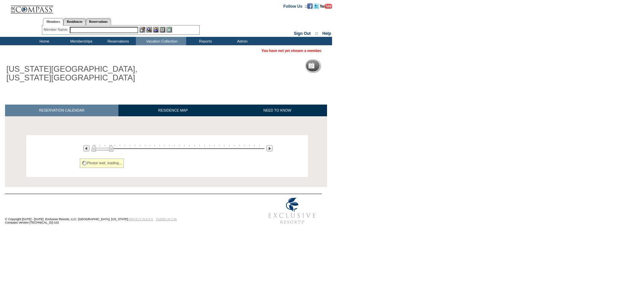 This screenshot has width=644, height=308. Describe the element at coordinates (241, 41) in the screenshot. I see `td: Admin` at that location.